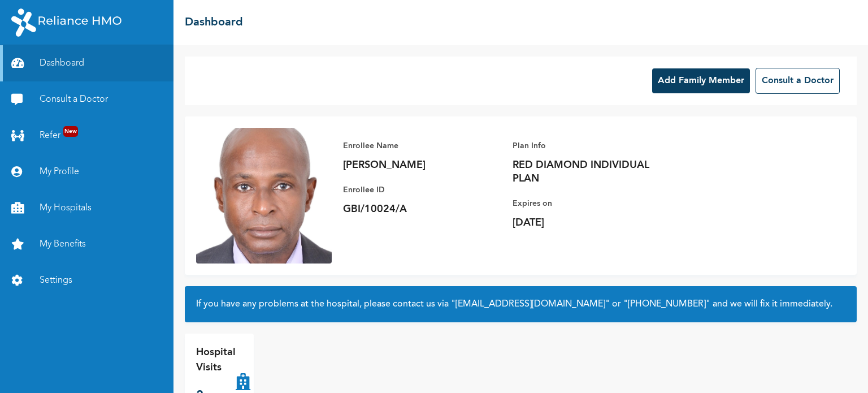  Describe the element at coordinates (422, 190) in the screenshot. I see `p: Enrollee ID` at that location.